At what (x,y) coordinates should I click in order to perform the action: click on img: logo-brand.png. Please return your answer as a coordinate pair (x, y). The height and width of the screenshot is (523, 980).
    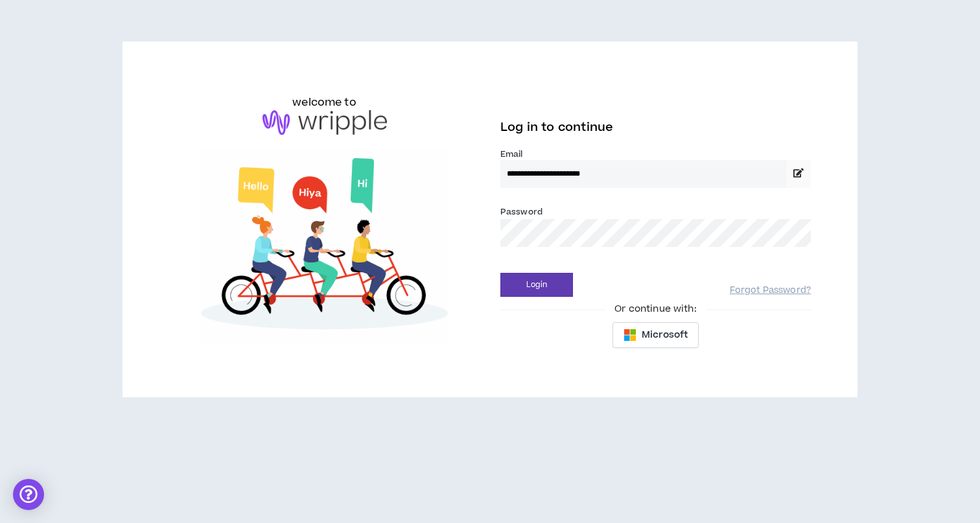
    Looking at the image, I should click on (325, 122).